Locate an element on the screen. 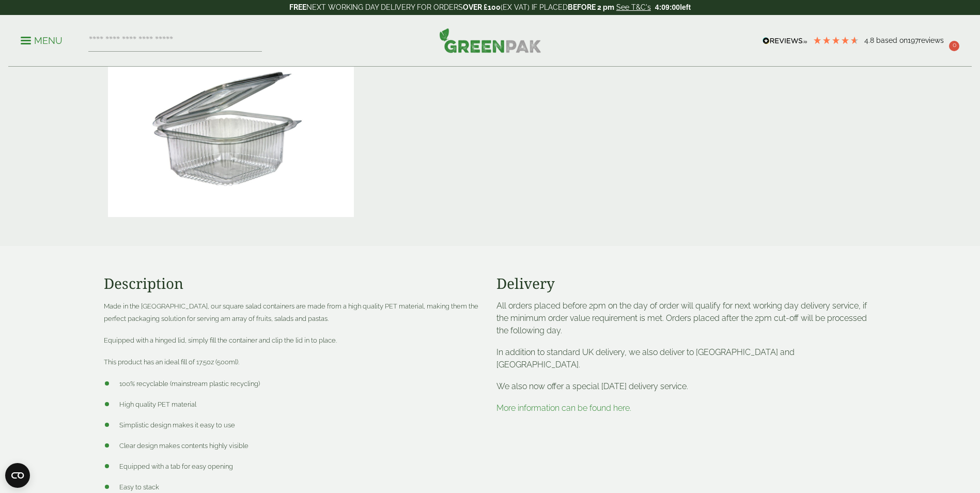  strong: BEFORE 2 pm is located at coordinates (591, 7).